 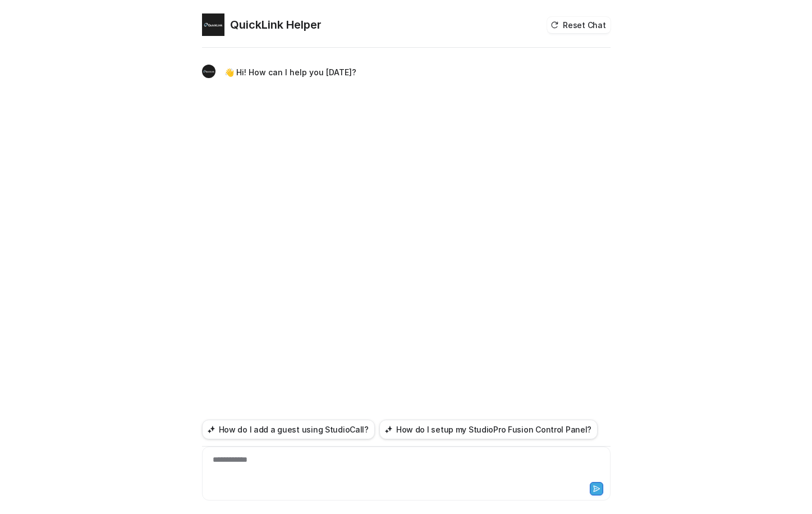 What do you see at coordinates (289, 429) in the screenshot?
I see `button: How do I add a guest using StudioCall?` at bounding box center [289, 429].